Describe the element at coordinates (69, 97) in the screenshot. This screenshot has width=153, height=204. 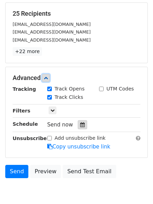
I see `label: Track Clicks` at that location.